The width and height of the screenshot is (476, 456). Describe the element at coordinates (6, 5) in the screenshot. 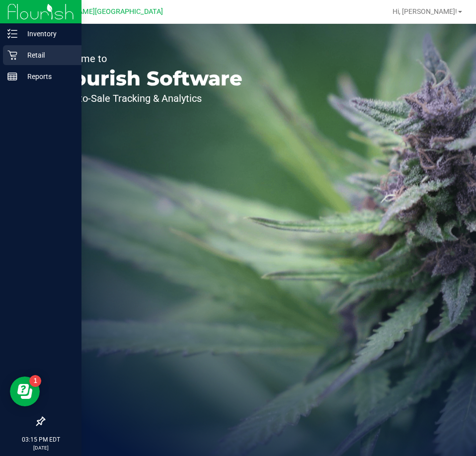

I see `span: 1` at that location.